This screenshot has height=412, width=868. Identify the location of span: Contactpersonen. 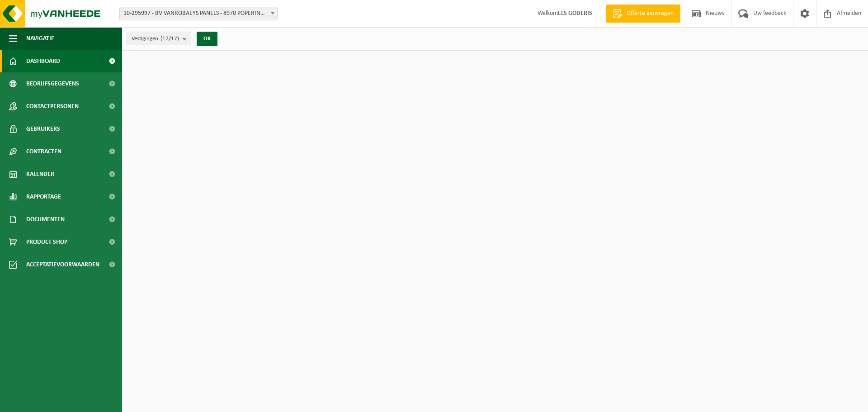
(52, 106).